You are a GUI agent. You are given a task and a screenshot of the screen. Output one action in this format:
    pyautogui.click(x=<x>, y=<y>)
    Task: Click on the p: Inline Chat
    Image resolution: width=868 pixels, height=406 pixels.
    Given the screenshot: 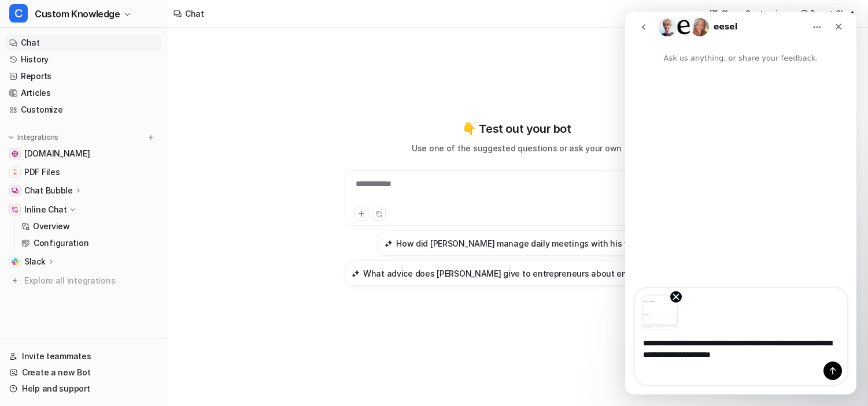 What is the action you would take?
    pyautogui.click(x=45, y=210)
    